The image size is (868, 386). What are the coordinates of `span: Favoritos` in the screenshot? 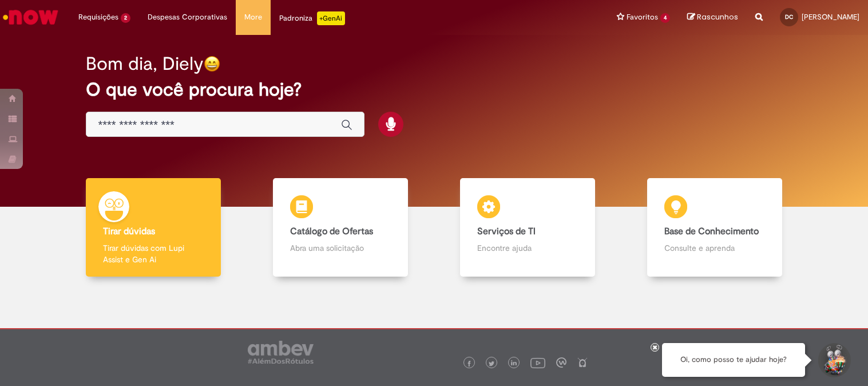 It's located at (642, 17).